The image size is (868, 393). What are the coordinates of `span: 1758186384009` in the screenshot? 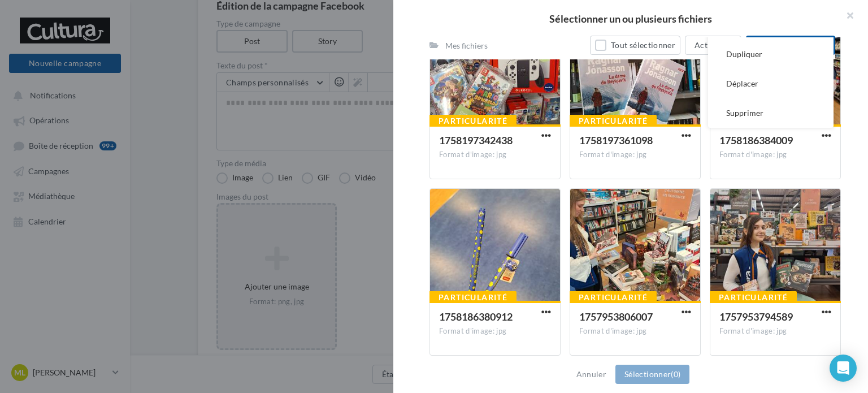 It's located at (757, 140).